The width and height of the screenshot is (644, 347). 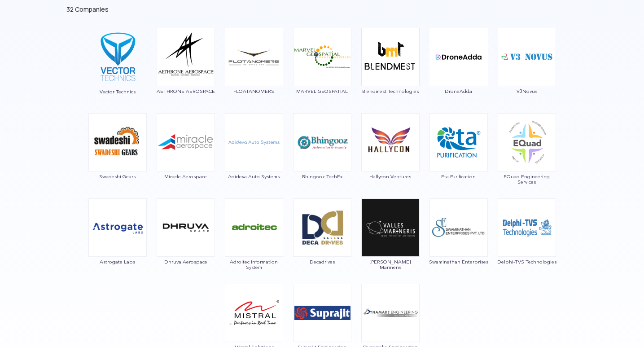 What do you see at coordinates (527, 180) in the screenshot?
I see `span: EQuad Engineering Services` at bounding box center [527, 180].